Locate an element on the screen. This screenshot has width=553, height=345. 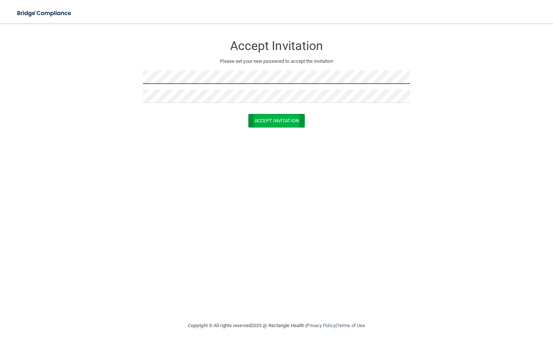
button: Accept Invitation is located at coordinates (276, 121).